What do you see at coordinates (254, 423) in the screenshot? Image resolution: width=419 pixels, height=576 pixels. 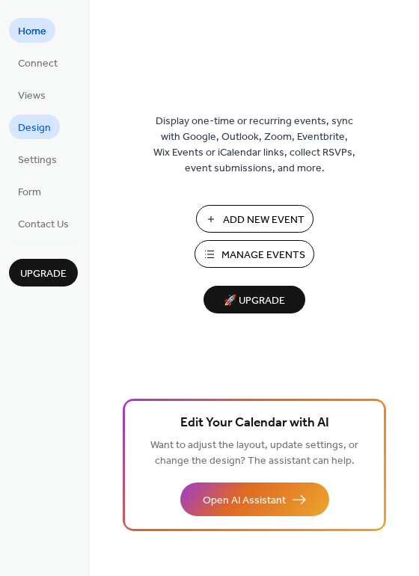 I see `span: Edit Your Calendar with AI` at bounding box center [254, 423].